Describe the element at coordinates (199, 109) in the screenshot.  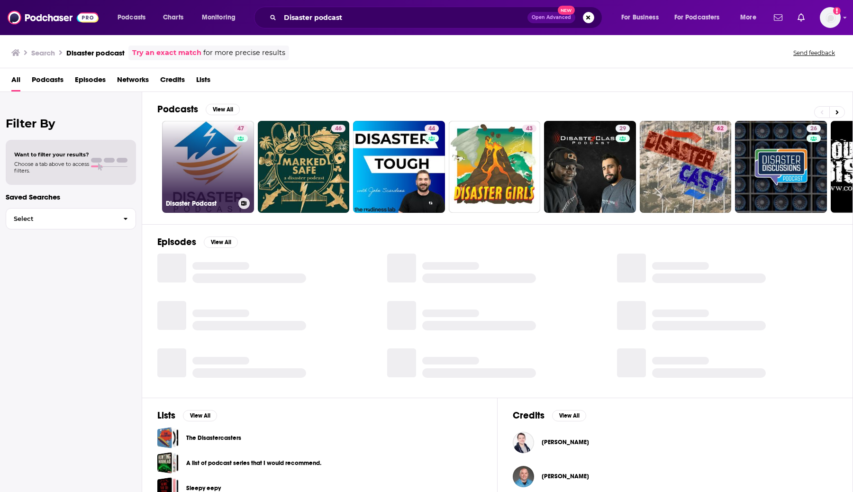
I see `a: PodcastsView All` at that location.